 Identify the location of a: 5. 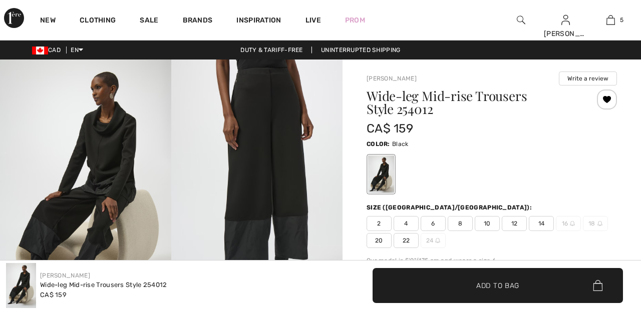
(610, 20).